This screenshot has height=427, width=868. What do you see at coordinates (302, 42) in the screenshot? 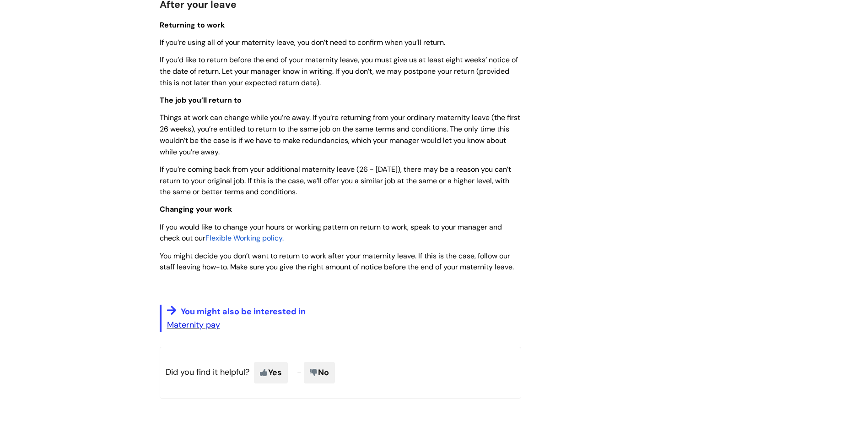
I see `span: If you’re using all of your maternity leave, you don’t need to confirm when you’ll return.` at bounding box center [302, 42].